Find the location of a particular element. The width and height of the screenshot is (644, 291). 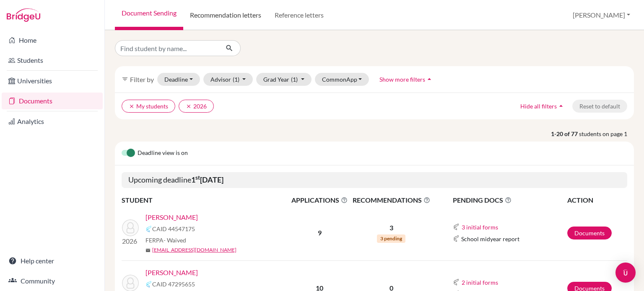

th: ACTION is located at coordinates (597, 200).